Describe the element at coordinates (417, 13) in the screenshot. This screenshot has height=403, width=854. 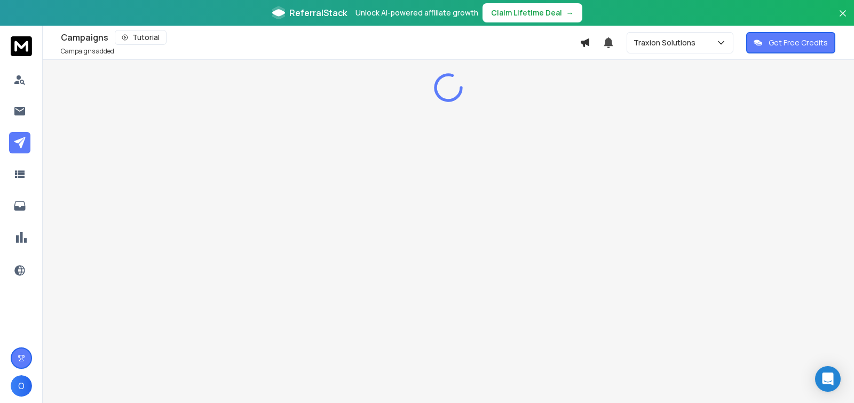
I see `p: Unlock AI-powered affiliate growth` at that location.